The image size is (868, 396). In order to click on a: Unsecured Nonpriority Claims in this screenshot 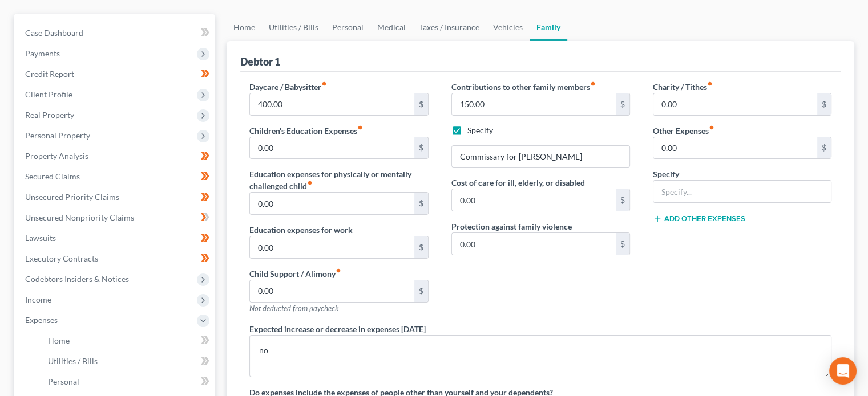, I will do `click(115, 218)`.